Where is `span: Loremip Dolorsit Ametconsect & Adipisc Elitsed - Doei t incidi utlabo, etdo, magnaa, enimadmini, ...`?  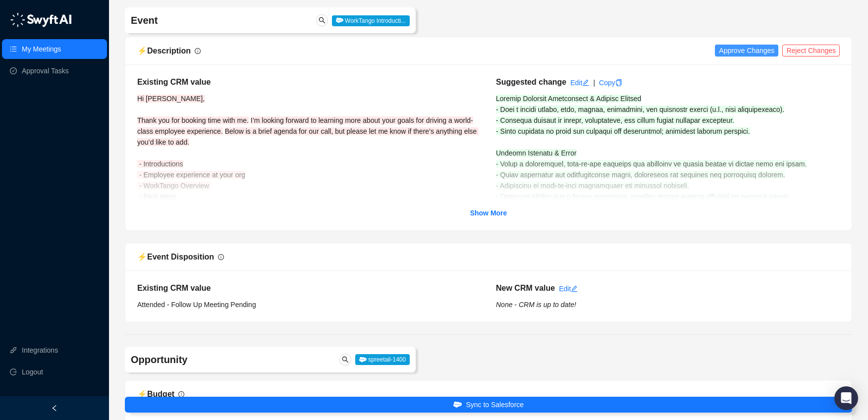
span: Loremip Dolorsit Ametconsect & Adipisc Elitsed - Doei t incidi utlabo, etdo, magnaa, enimadmini, ... is located at coordinates (668, 175).